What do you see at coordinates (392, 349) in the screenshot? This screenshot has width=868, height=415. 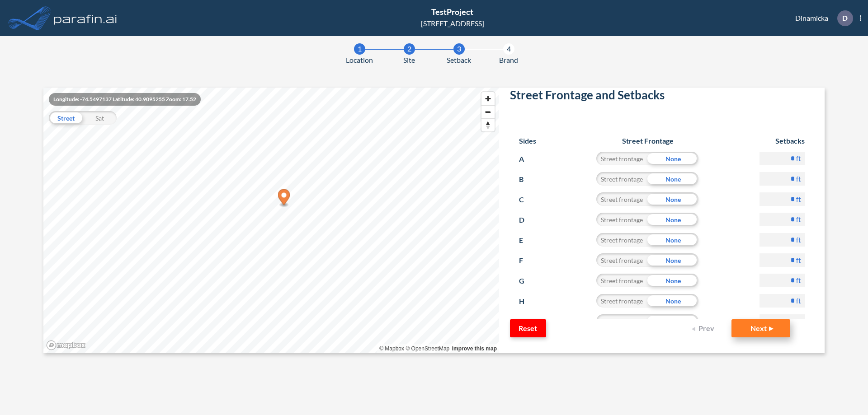 I see `a: Mapbox` at bounding box center [392, 349].